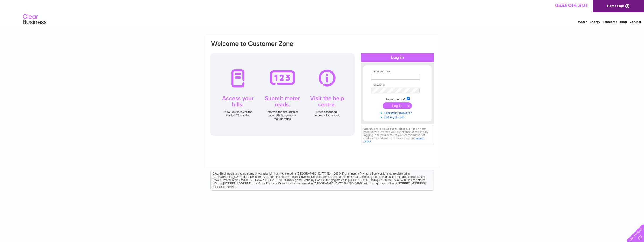 This screenshot has height=242, width=644. What do you see at coordinates (610, 22) in the screenshot?
I see `a: Telecoms` at bounding box center [610, 22].